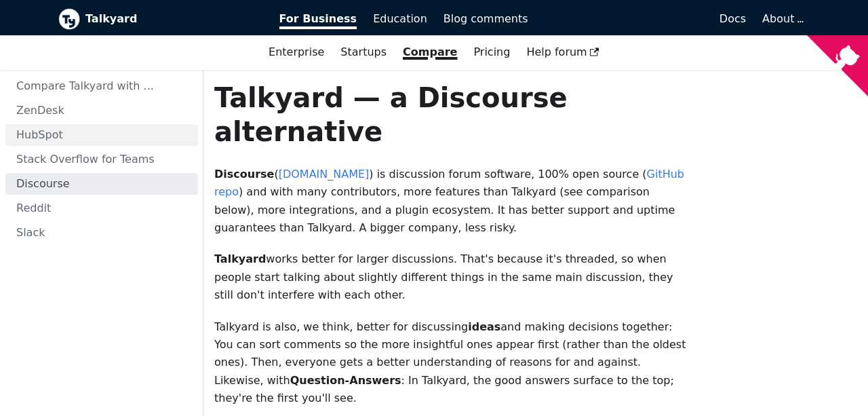  Describe the element at coordinates (484, 326) in the screenshot. I see `strong: ideas` at that location.